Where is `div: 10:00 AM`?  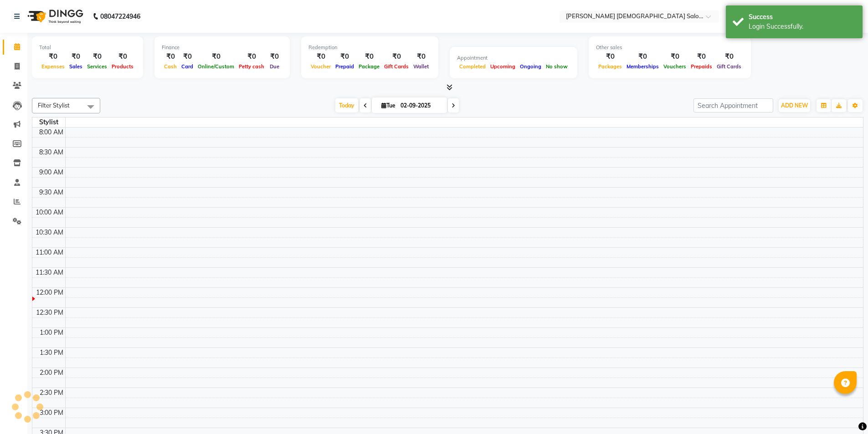
div: 10:00 AM is located at coordinates (49, 212).